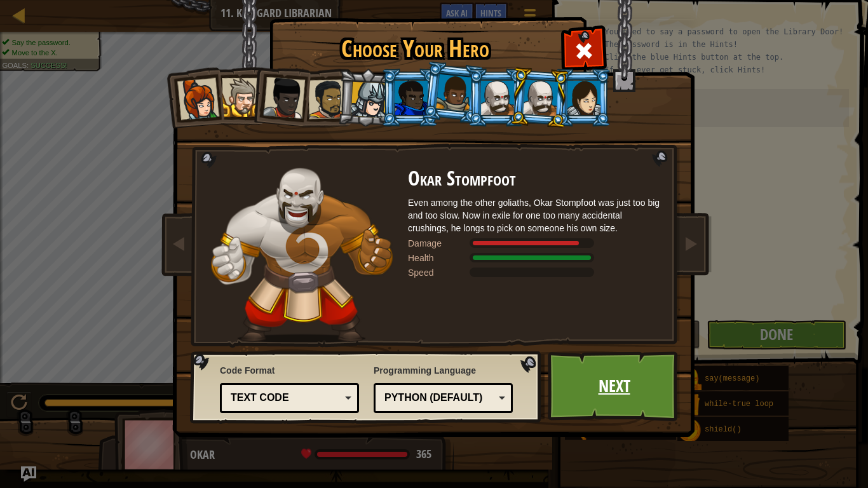 The image size is (868, 488). I want to click on span: Code Format, so click(289, 371).